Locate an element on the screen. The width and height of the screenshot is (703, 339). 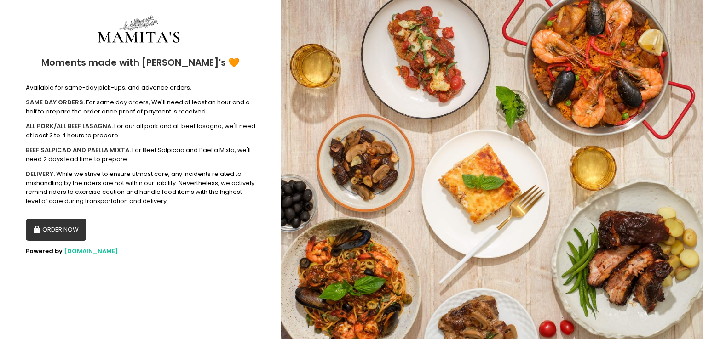
img: Mamitas PH is located at coordinates (139, 31).